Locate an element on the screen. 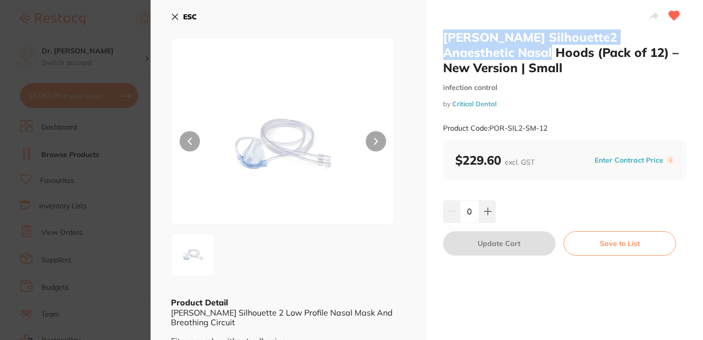  span: excl. GST is located at coordinates (519, 162).